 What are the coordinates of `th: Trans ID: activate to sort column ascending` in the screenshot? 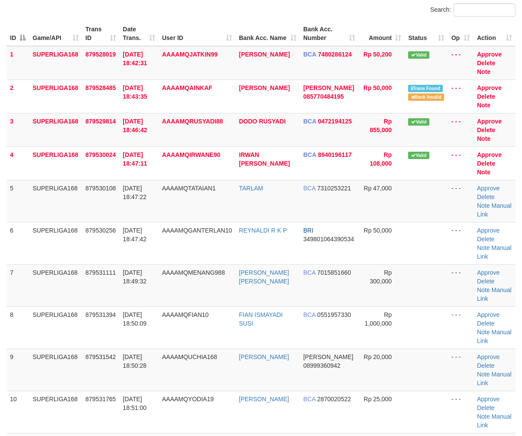 It's located at (101, 33).